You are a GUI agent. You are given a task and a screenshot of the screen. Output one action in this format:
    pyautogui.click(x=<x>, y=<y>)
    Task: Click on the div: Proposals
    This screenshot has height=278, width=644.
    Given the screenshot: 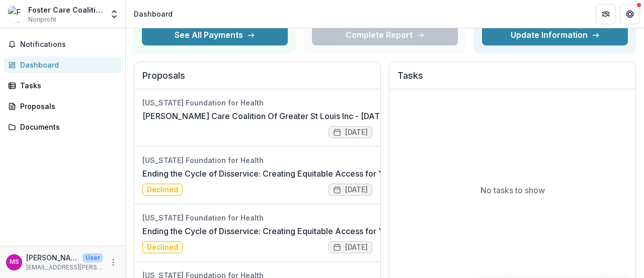 What is the action you would take?
    pyautogui.click(x=66, y=106)
    